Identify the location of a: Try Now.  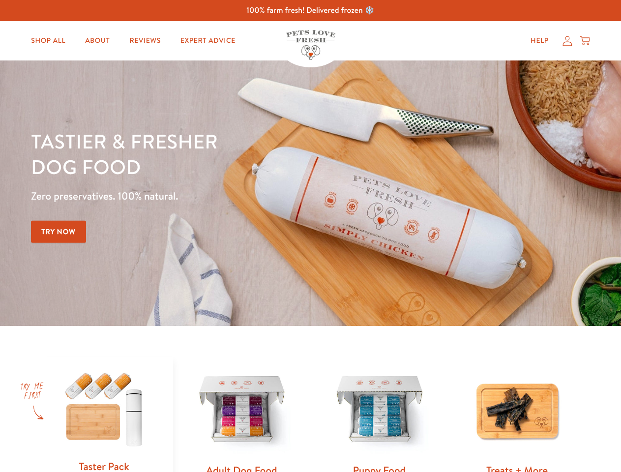
(59, 232).